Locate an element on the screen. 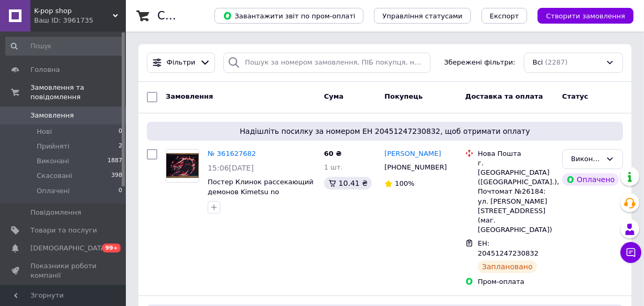 Image resolution: width=644 pixels, height=306 pixels. span: Нові is located at coordinates (44, 132).